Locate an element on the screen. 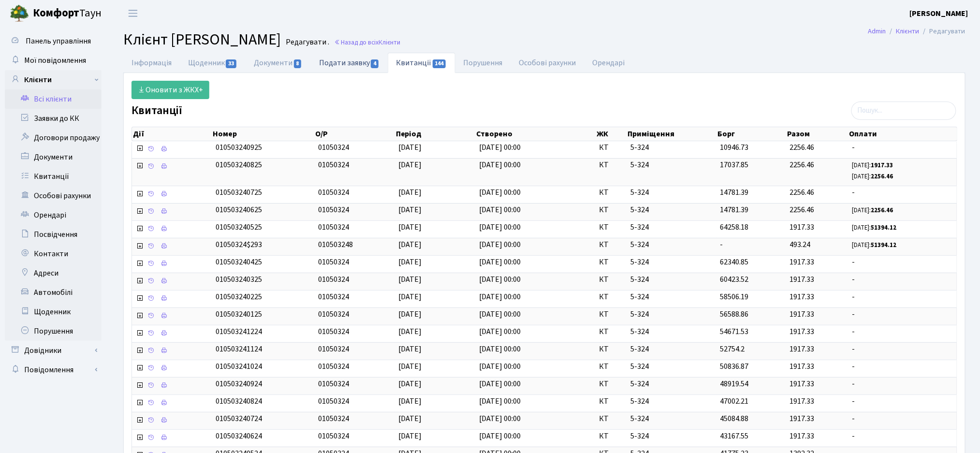 This screenshot has width=980, height=453. span: 56588.86 is located at coordinates (735, 314).